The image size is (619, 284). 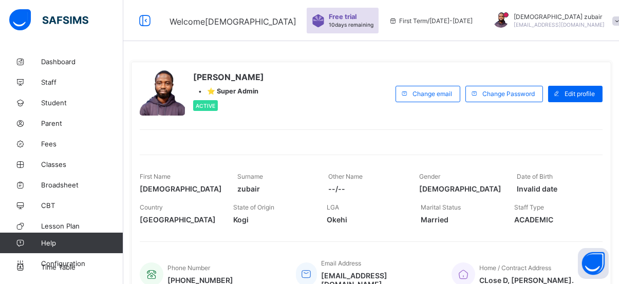 I want to click on span: Dashboard, so click(x=82, y=62).